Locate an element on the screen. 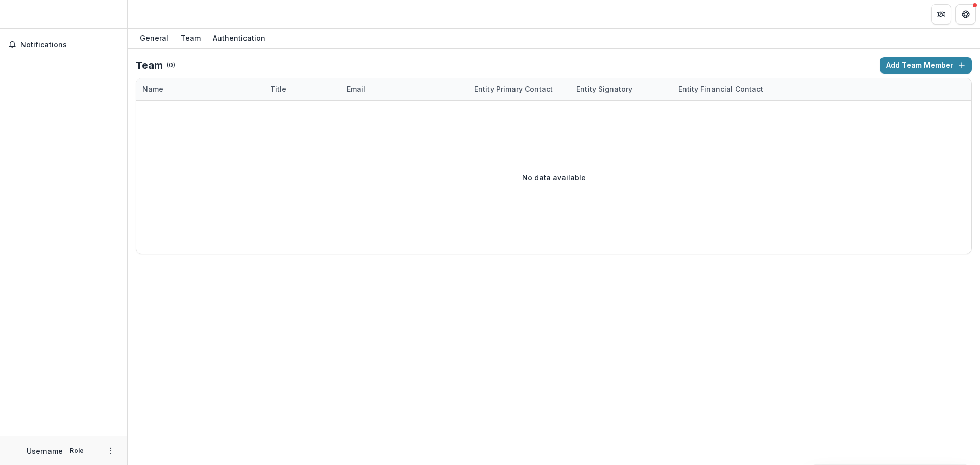 This screenshot has height=465, width=980. a: Authentication is located at coordinates (239, 38).